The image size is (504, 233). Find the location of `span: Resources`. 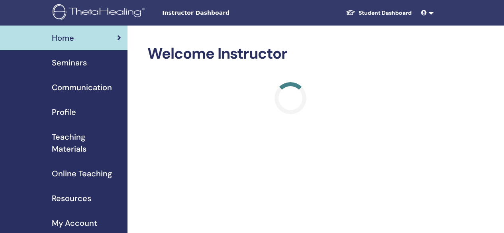

span: Resources is located at coordinates (71, 198).